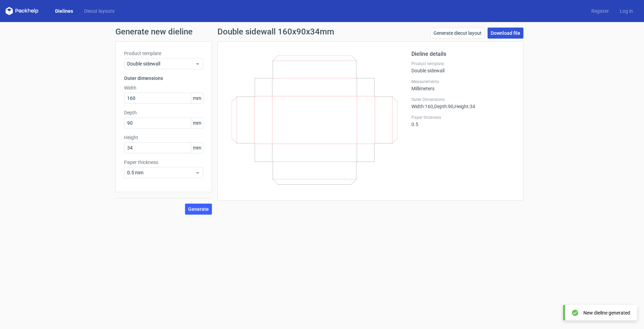 The width and height of the screenshot is (644, 329). Describe the element at coordinates (607, 314) in the screenshot. I see `div: New dieline generated` at that location.